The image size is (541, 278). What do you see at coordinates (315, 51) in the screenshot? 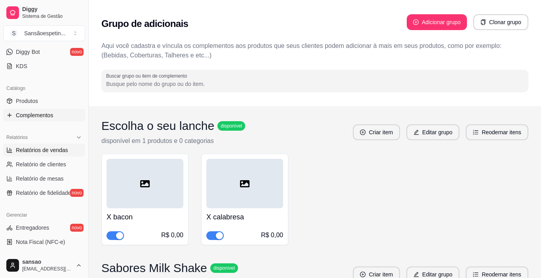
I see `p: Aqui você cadastra e víncula os complementos aos produtos que seus clientes podem adicionar à mai...` at bounding box center [315, 51].